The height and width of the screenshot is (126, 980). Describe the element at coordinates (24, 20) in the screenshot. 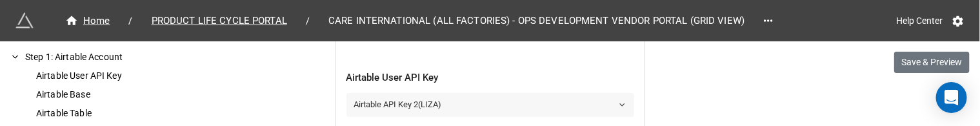

I see `img: miniextensions-icon.73ae0678.png` at that location.